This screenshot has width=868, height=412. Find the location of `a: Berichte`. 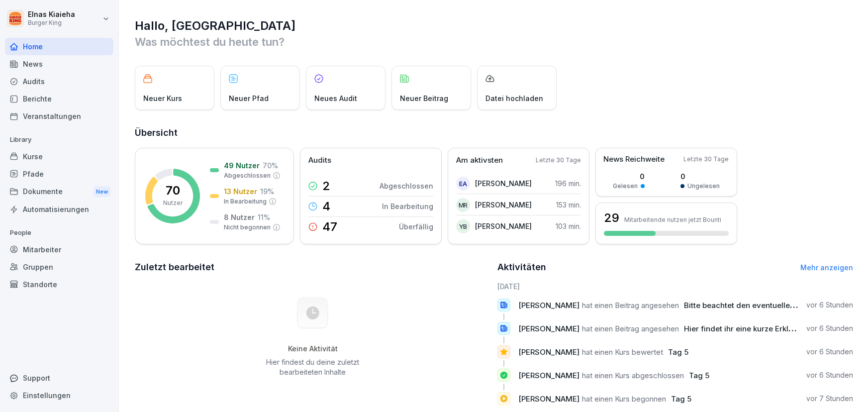

a: Berichte is located at coordinates (59, 98).